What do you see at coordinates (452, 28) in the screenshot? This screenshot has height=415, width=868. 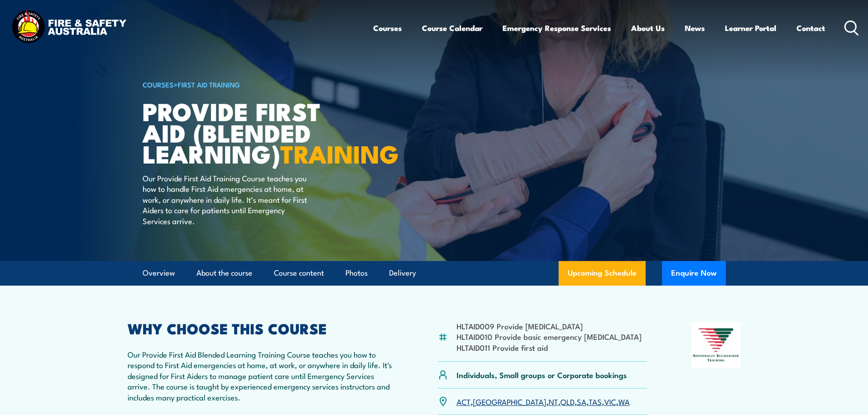 I see `a: Course Calendar` at bounding box center [452, 28].